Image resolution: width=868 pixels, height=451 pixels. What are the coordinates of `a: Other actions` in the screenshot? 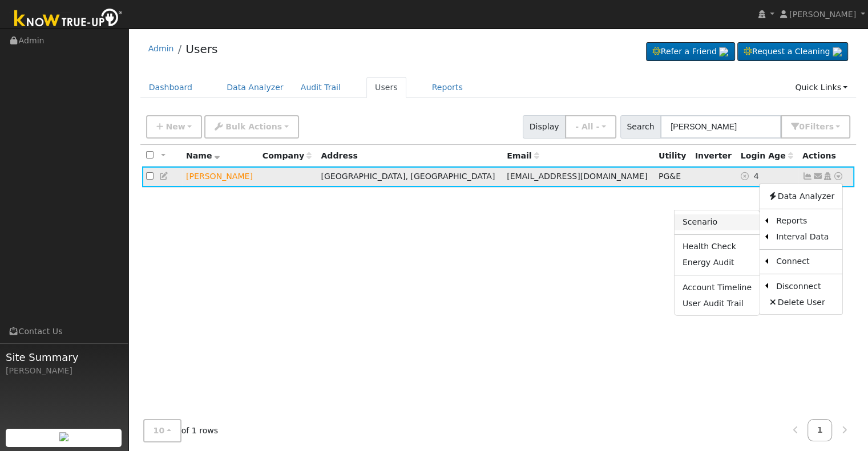 It's located at (838, 177).